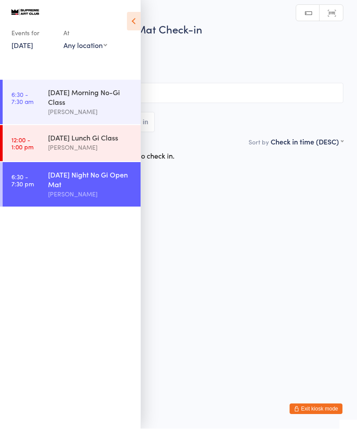 This screenshot has width=357, height=429. I want to click on label: Sort by, so click(259, 142).